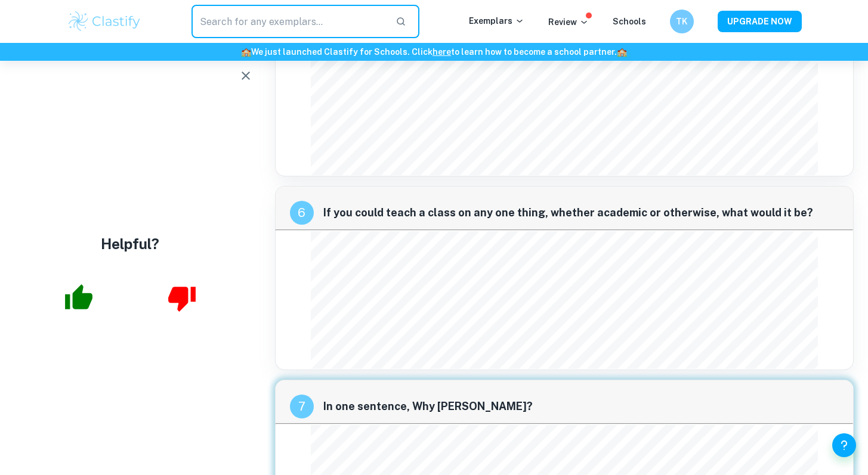  What do you see at coordinates (681, 21) in the screenshot?
I see `h6: TK` at bounding box center [681, 21].